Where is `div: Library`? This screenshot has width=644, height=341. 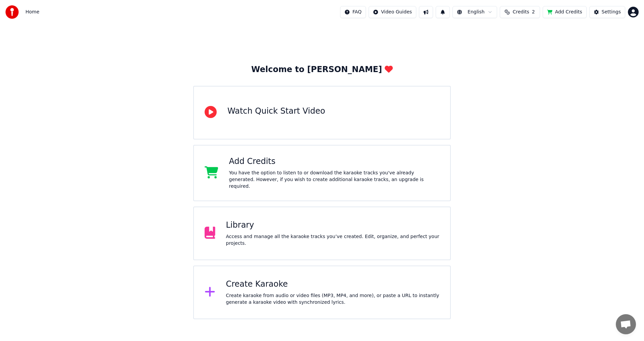
div: Library is located at coordinates (332, 225).